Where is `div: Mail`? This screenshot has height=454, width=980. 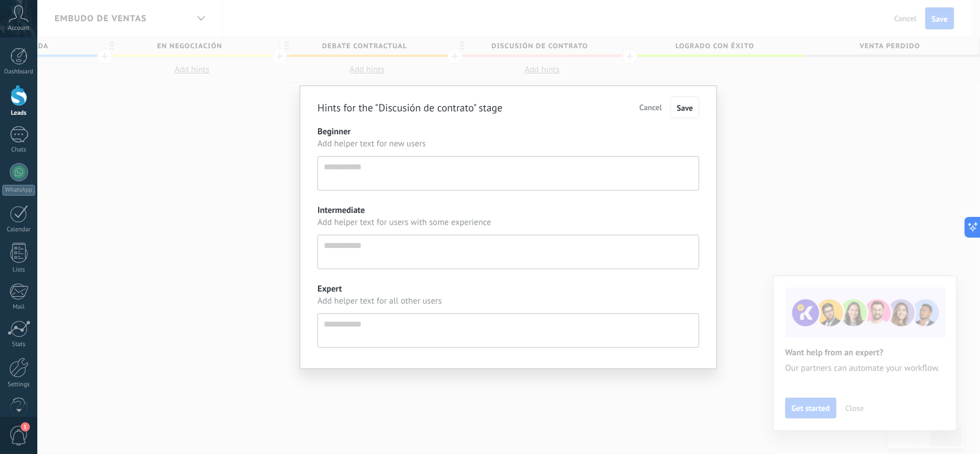 div: Mail is located at coordinates (19, 307).